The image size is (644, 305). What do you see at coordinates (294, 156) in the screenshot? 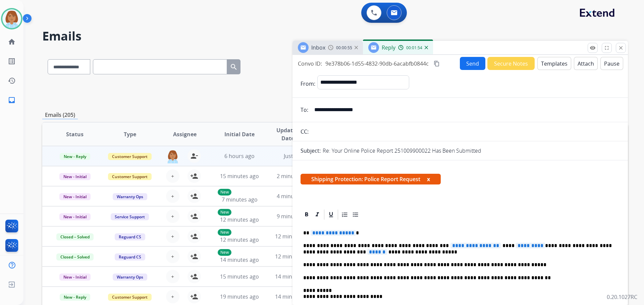
I see `span: Just now` at bounding box center [294, 156].